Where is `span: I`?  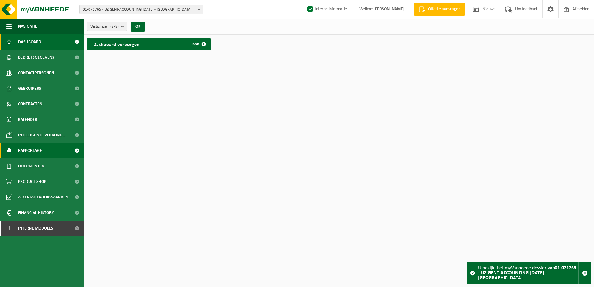
span: I is located at coordinates (9, 228).